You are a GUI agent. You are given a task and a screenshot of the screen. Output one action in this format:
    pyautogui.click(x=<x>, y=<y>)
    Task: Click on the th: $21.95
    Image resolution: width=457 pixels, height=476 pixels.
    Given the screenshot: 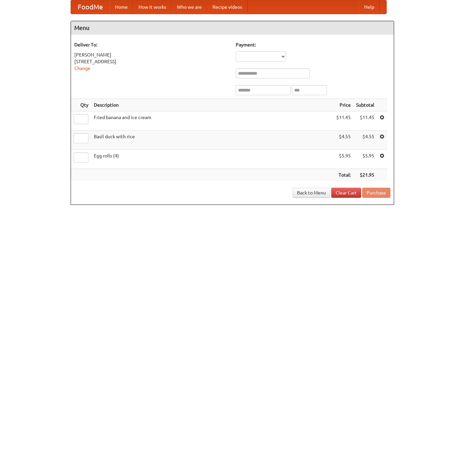 What is the action you would take?
    pyautogui.click(x=365, y=175)
    